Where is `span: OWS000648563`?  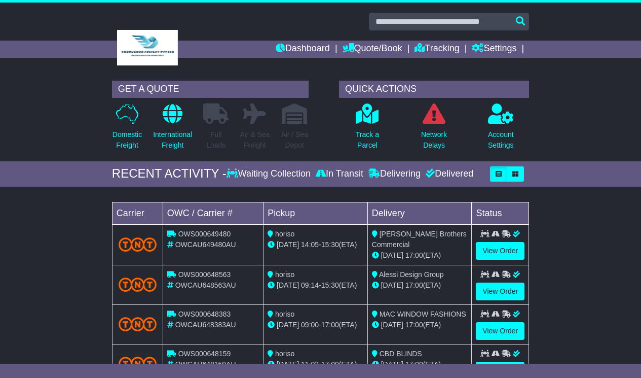
span: OWS000648563 is located at coordinates (205, 274).